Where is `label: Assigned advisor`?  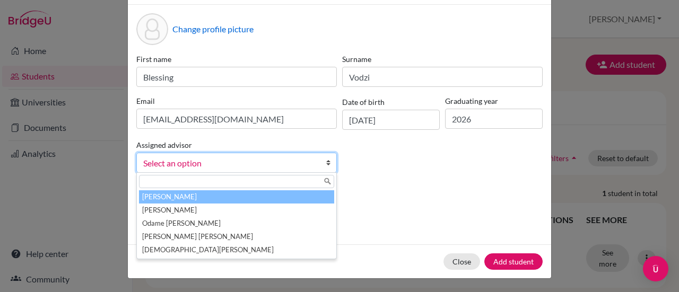 label: Assigned advisor is located at coordinates (164, 145).